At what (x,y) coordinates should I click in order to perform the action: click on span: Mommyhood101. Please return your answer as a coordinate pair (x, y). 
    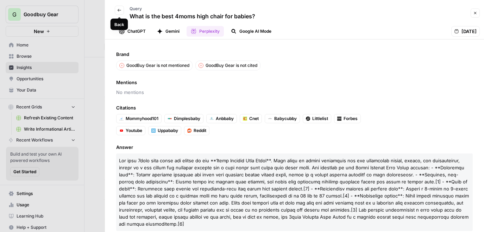
    Looking at the image, I should click on (142, 119).